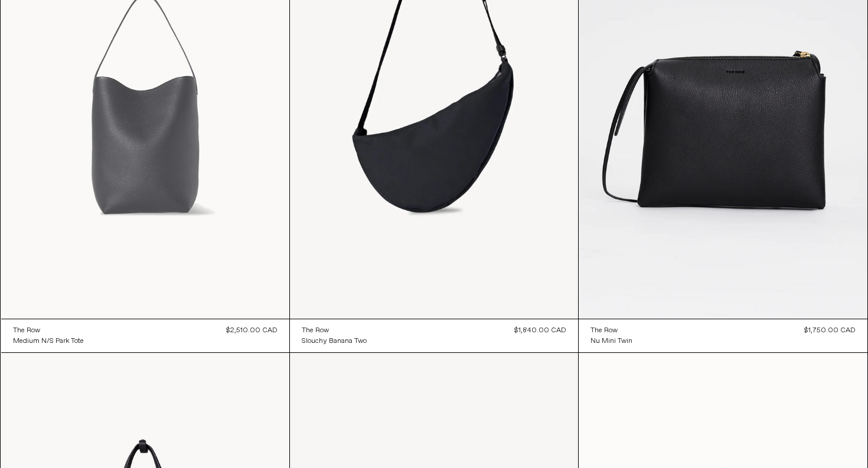 The width and height of the screenshot is (868, 468). I want to click on a: Medium N/S Park Tote, so click(49, 342).